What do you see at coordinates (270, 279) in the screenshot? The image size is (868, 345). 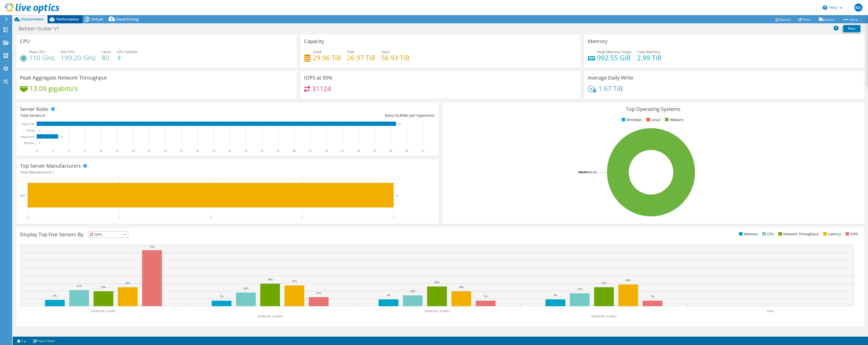 I see `text: 30%` at bounding box center [270, 279].